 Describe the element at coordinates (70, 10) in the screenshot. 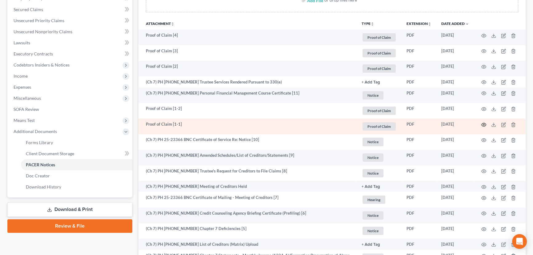

I see `a: Secured Claims` at that location.